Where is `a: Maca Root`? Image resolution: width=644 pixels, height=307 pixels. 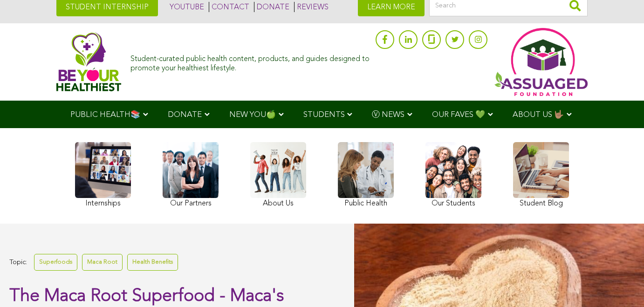
a: Maca Root is located at coordinates (102, 262).